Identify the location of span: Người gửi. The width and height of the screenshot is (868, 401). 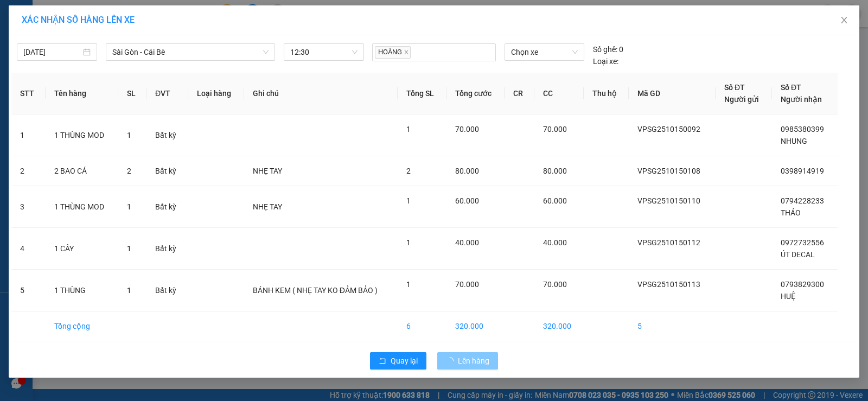
(741, 99).